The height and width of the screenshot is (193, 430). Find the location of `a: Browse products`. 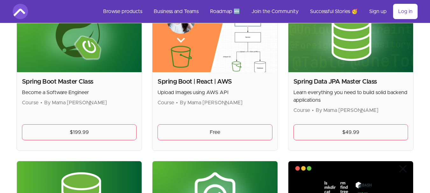

a: Browse products is located at coordinates (122, 11).